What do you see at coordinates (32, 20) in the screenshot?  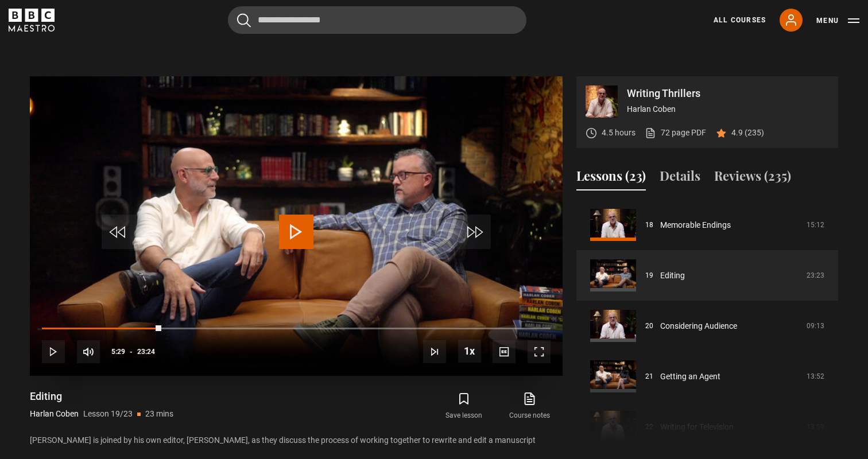 I see `svg: BBC Maestro` at bounding box center [32, 20].